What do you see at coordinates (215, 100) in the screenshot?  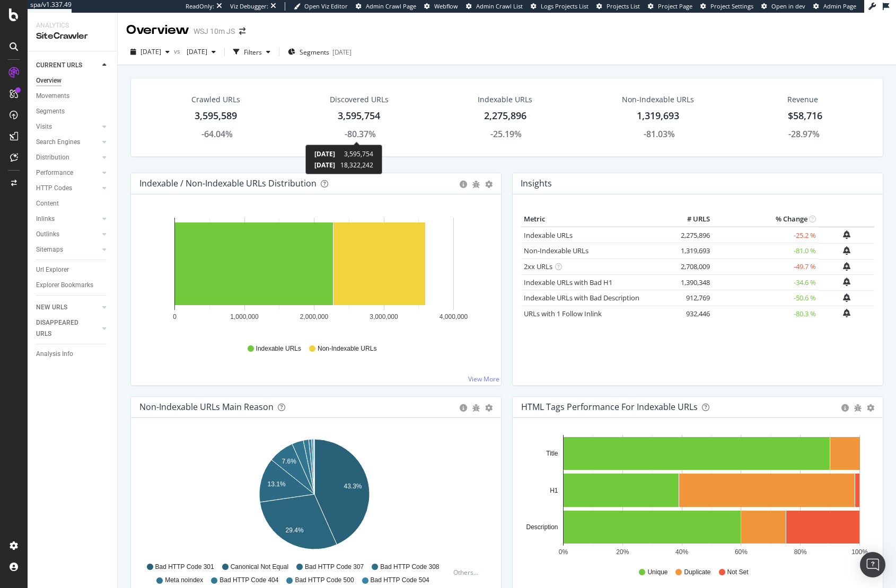 I see `div: Crawled URLs` at bounding box center [215, 100].